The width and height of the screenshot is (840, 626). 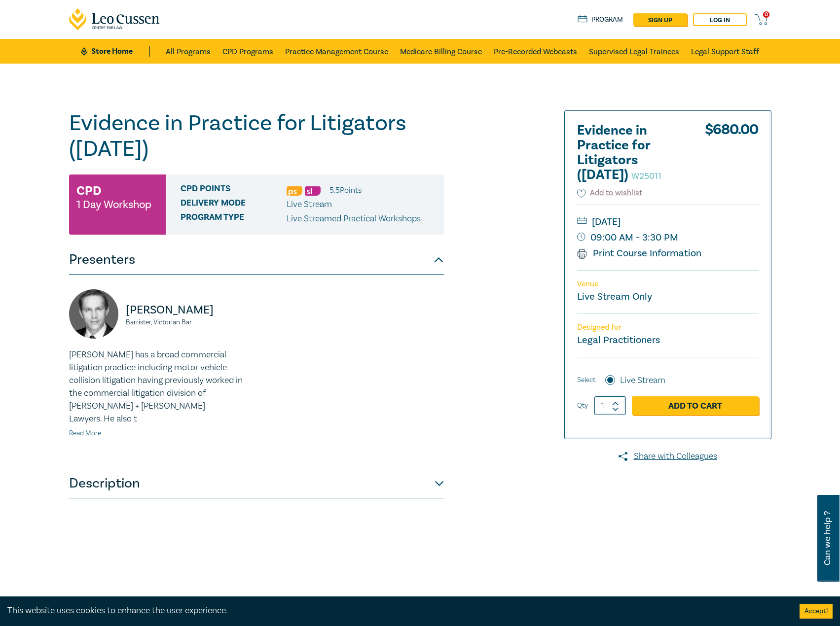 I want to click on a: sign up, so click(x=660, y=20).